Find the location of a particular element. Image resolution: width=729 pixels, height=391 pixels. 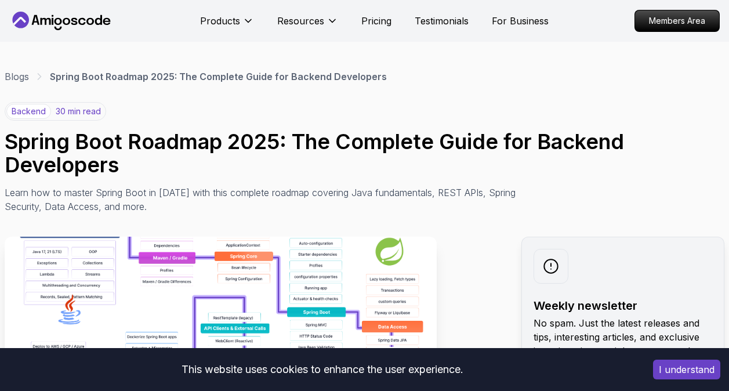

a: Members Area is located at coordinates (677, 21).